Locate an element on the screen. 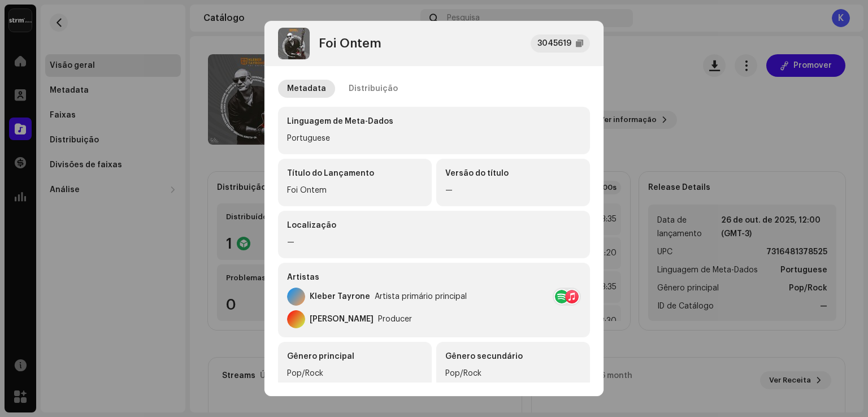 This screenshot has height=417, width=868. div: Versão do título is located at coordinates (513, 173).